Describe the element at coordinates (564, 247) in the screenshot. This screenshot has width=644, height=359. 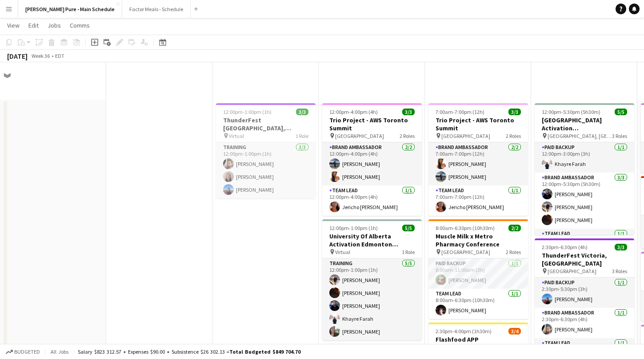
I see `span: 2:30pm-6:30pm (4h)` at that location.